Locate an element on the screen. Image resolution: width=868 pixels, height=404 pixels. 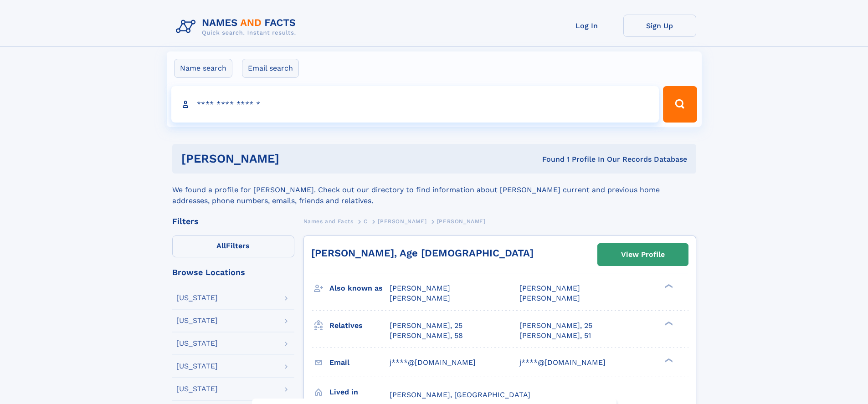
a: C is located at coordinates (366, 221).